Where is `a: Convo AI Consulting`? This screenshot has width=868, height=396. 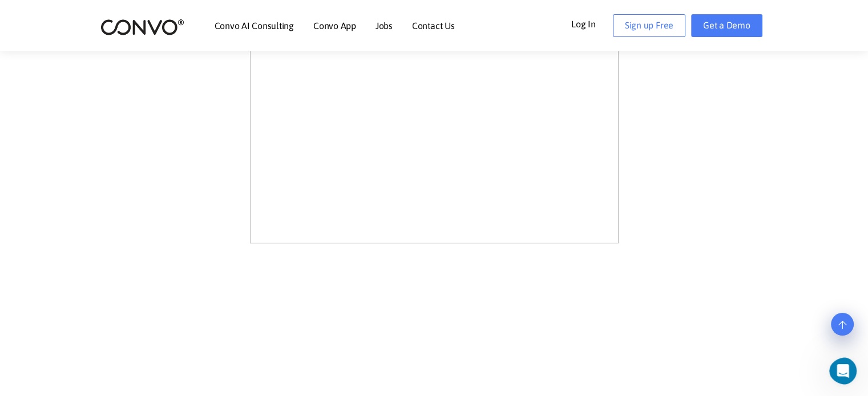
a: Convo AI Consulting is located at coordinates (254, 25).